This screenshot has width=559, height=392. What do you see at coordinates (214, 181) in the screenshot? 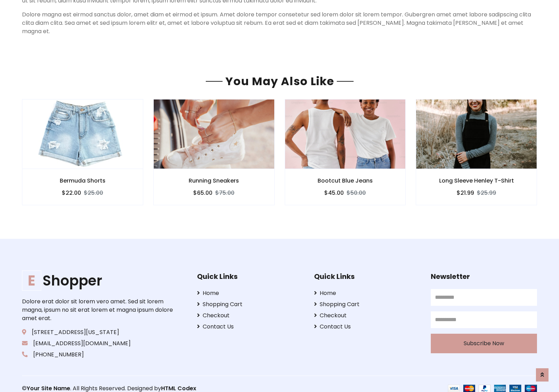
I see `h6: Running Sneakers` at bounding box center [214, 181].